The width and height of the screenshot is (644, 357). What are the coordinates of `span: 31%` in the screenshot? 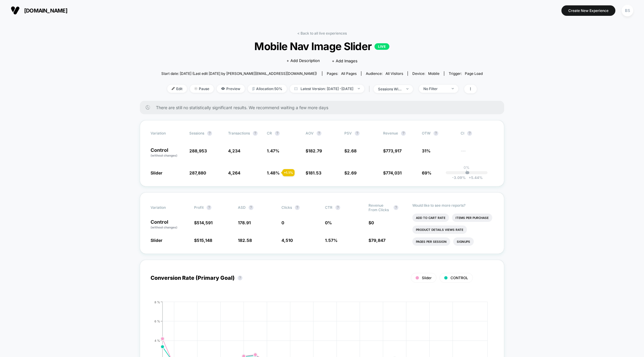 It's located at (426, 150).